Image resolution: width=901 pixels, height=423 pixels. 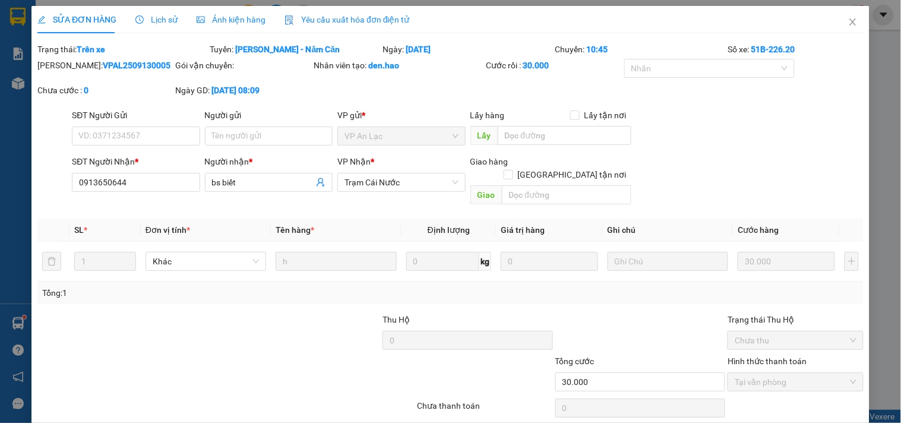 I want to click on span: Trạm Cái Nước, so click(x=401, y=182).